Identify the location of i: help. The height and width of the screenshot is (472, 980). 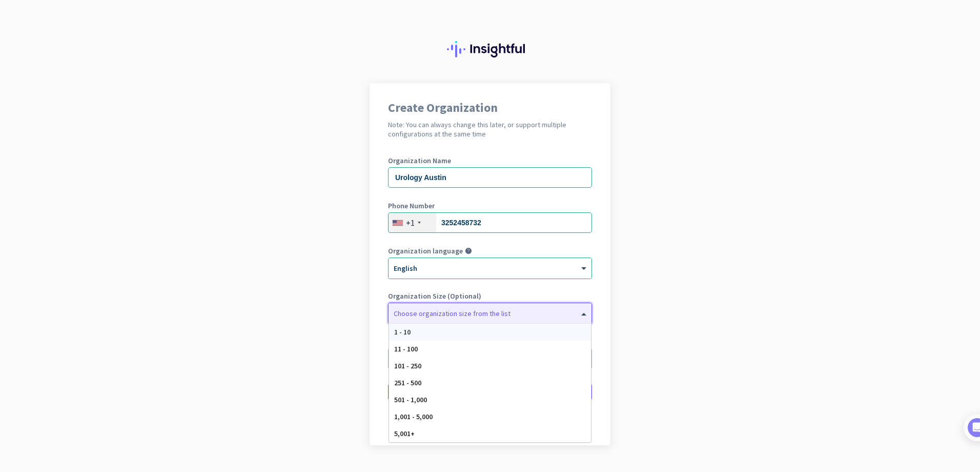
(469, 251).